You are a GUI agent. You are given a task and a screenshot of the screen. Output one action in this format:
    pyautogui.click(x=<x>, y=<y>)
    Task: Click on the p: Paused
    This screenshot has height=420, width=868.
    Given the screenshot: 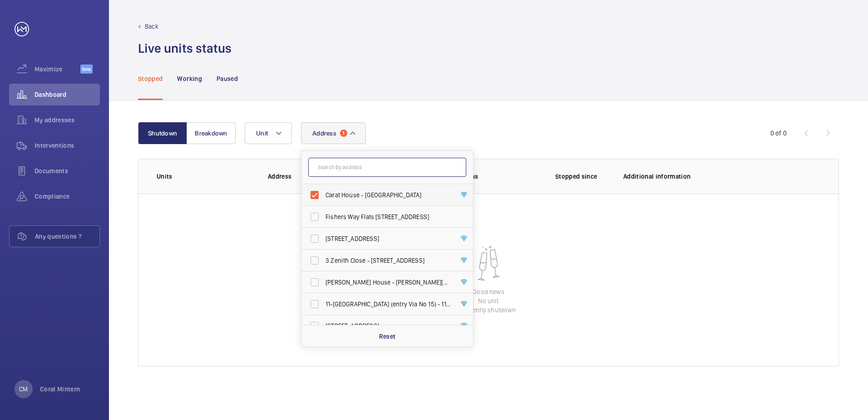 What is the action you would take?
    pyautogui.click(x=227, y=78)
    